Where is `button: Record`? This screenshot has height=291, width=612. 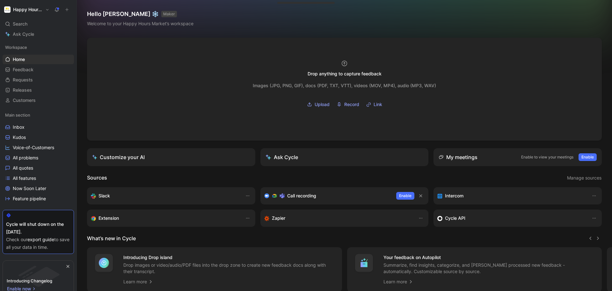
button: Record is located at coordinates (348, 104).